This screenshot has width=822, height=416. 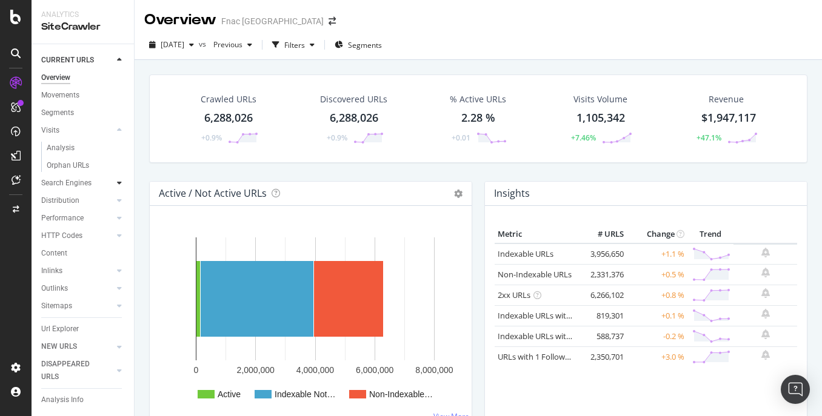 What do you see at coordinates (564, 336) in the screenshot?
I see `a: Indexable URLs with Bad Description` at bounding box center [564, 336].